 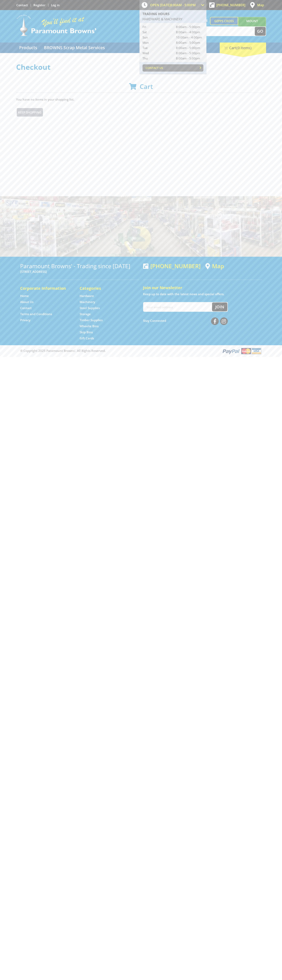 What do you see at coordinates (178, 307) in the screenshot?
I see `input: Your email address` at bounding box center [178, 307].